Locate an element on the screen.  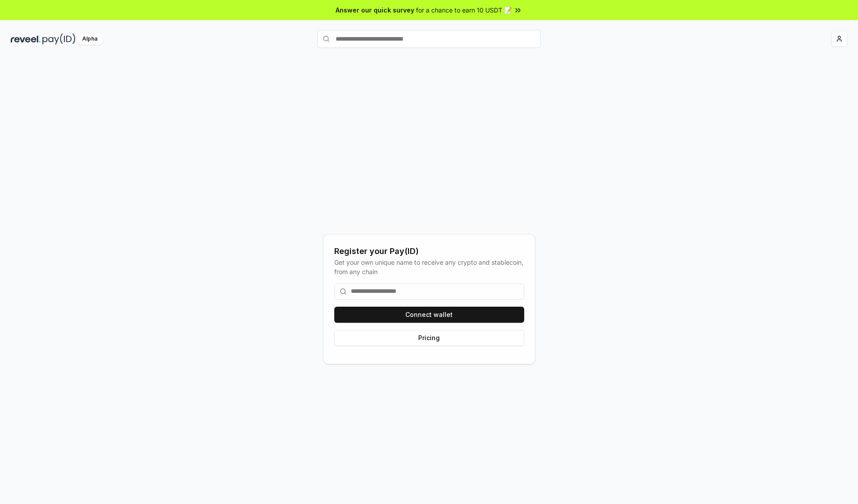
div: Get your own unique name to receive any crypto and stablecoin, from any chain is located at coordinates (429, 267).